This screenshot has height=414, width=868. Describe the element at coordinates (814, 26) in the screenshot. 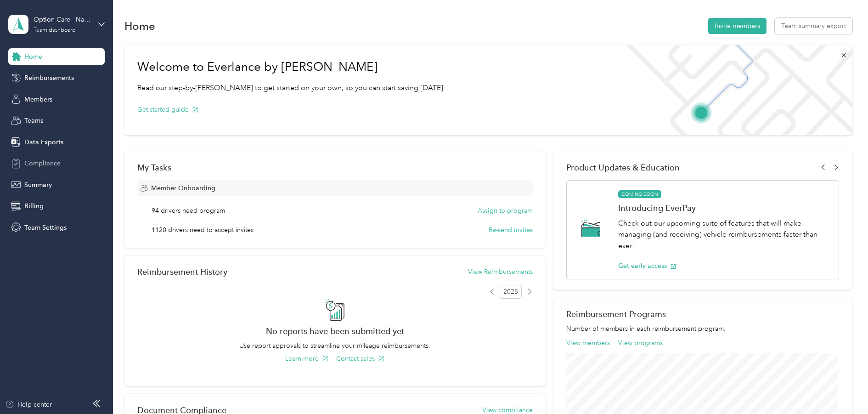

I see `button: Team summary export` at that location.